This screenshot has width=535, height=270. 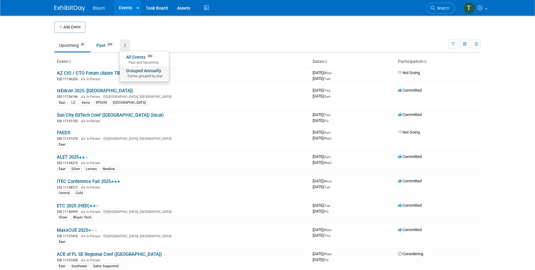 What do you see at coordinates (64, 133) in the screenshot?
I see `a: FAEDS` at bounding box center [64, 133].